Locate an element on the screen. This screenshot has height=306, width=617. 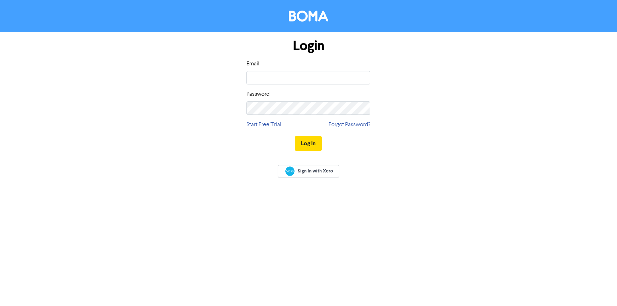
a: Sign In with Xero is located at coordinates (308, 171).